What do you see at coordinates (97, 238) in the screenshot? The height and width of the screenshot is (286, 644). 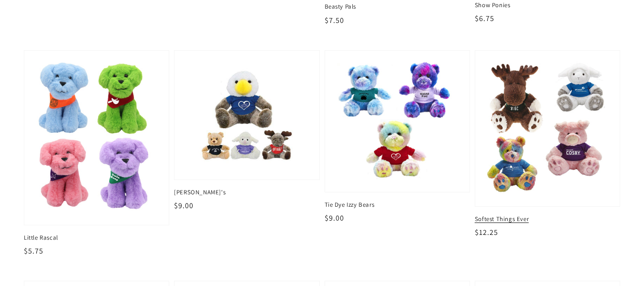 I see `span: Little Rascal` at bounding box center [97, 238].